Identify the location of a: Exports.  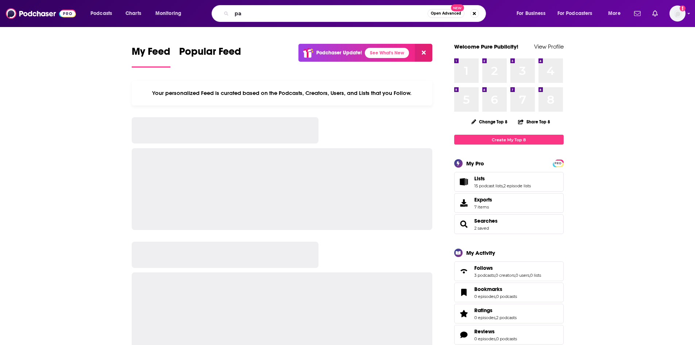
(509, 203).